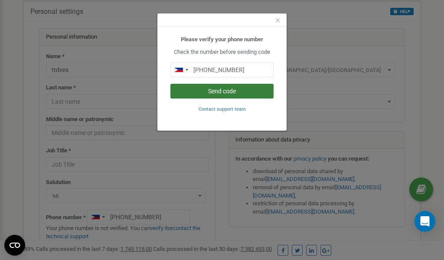 The height and width of the screenshot is (260, 444). I want to click on div: Open Intercom Messenger, so click(425, 221).